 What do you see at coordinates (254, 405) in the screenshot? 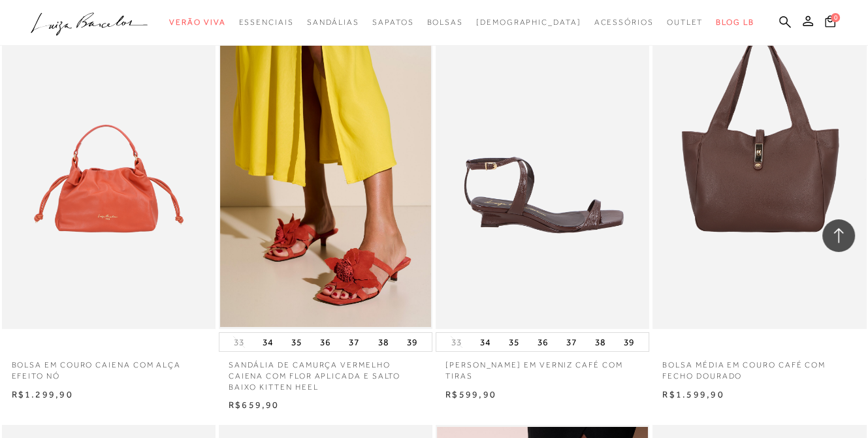
I see `span: R$659,90` at bounding box center [254, 405].